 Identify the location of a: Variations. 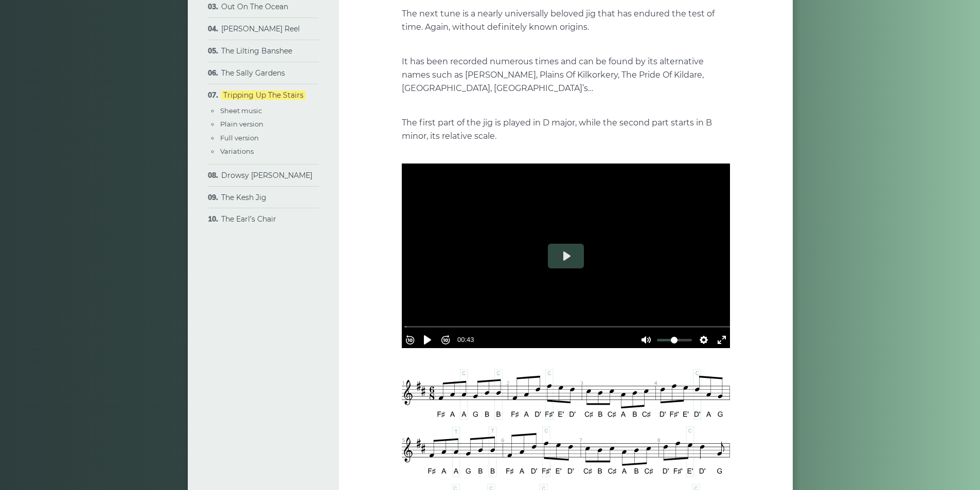
(236, 151).